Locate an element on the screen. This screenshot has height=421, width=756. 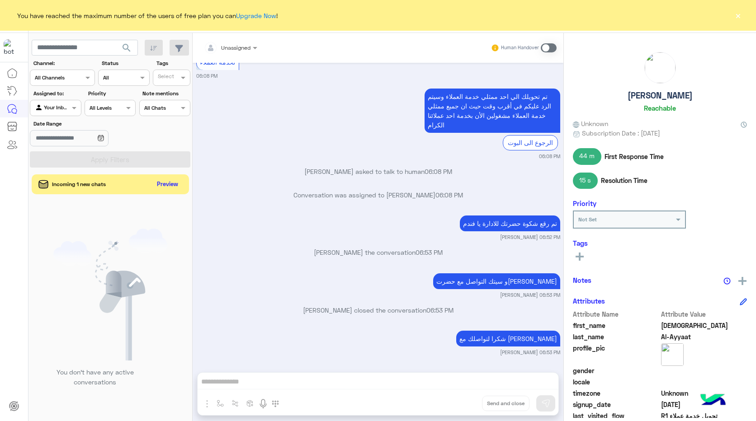
span: search is located at coordinates (127, 48).